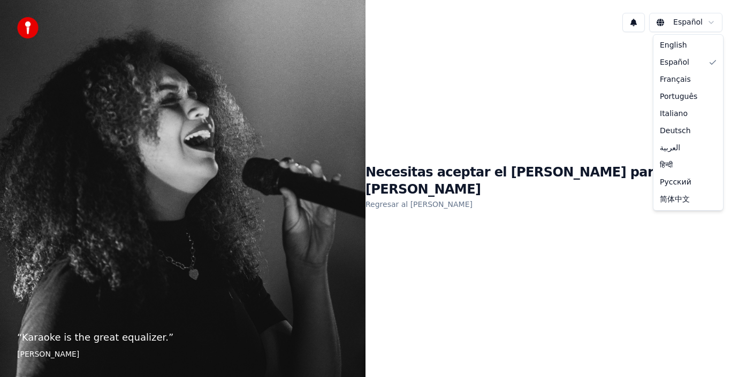  Describe the element at coordinates (674, 46) in the screenshot. I see `span: English` at that location.